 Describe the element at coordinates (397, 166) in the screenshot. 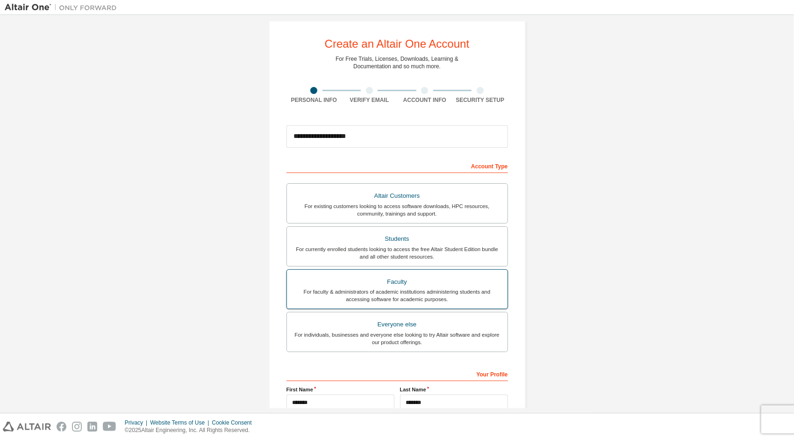

I see `div: Account Type` at that location.